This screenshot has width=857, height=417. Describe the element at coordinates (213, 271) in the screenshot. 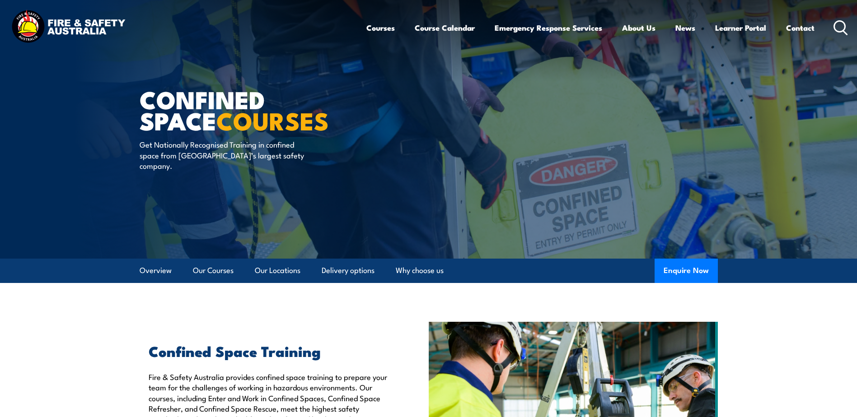

I see `a: Our Courses` at that location.